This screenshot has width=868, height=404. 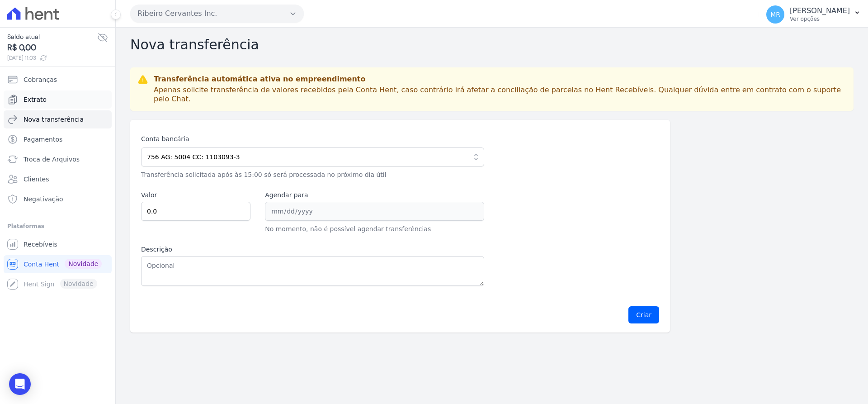 What do you see at coordinates (57, 182) in the screenshot?
I see `nav: Sidebar` at bounding box center [57, 182].